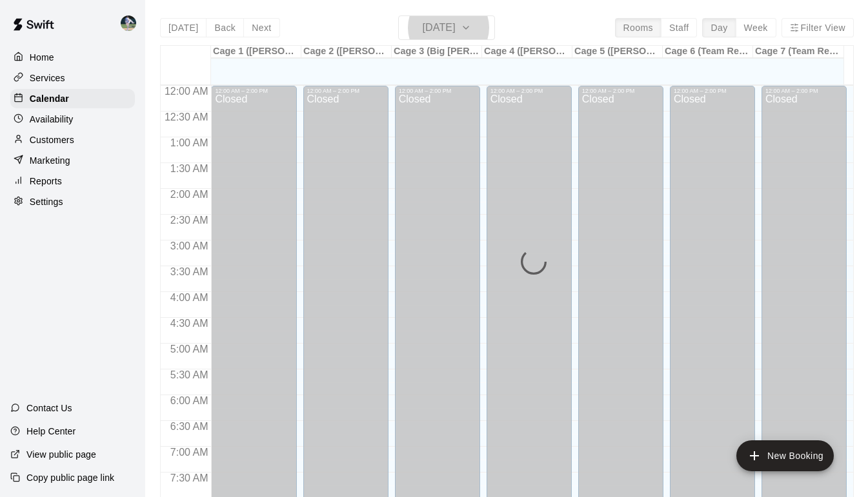  I want to click on span: 2:00 AM, so click(189, 194).